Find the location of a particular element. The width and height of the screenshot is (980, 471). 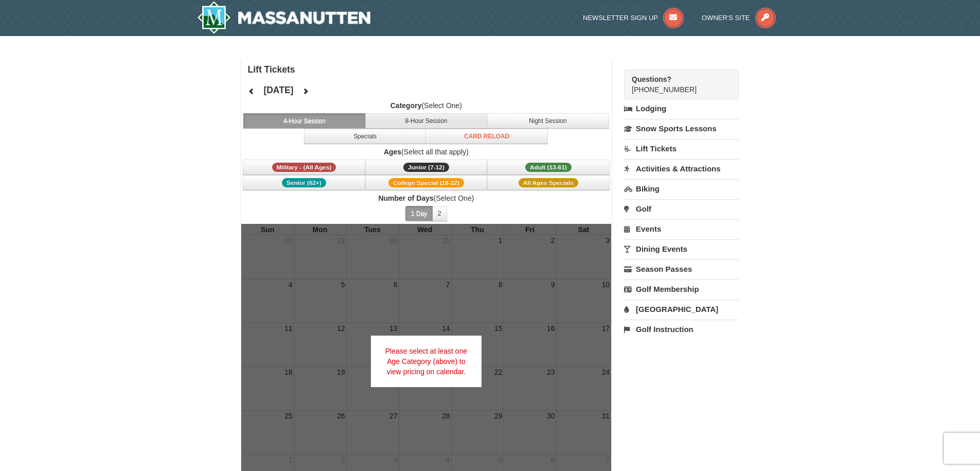

span: Adult (13-61) is located at coordinates (548, 168).